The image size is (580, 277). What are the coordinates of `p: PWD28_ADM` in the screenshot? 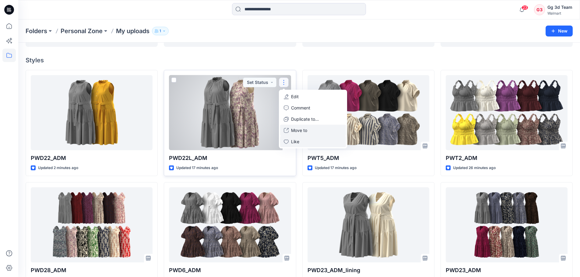 It's located at (92, 271).